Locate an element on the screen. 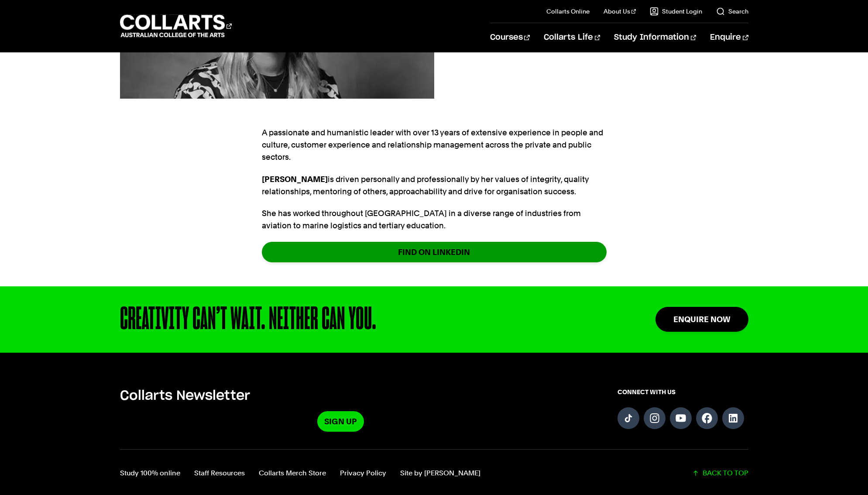 The image size is (868, 495). a: Enquire Now is located at coordinates (702, 319).